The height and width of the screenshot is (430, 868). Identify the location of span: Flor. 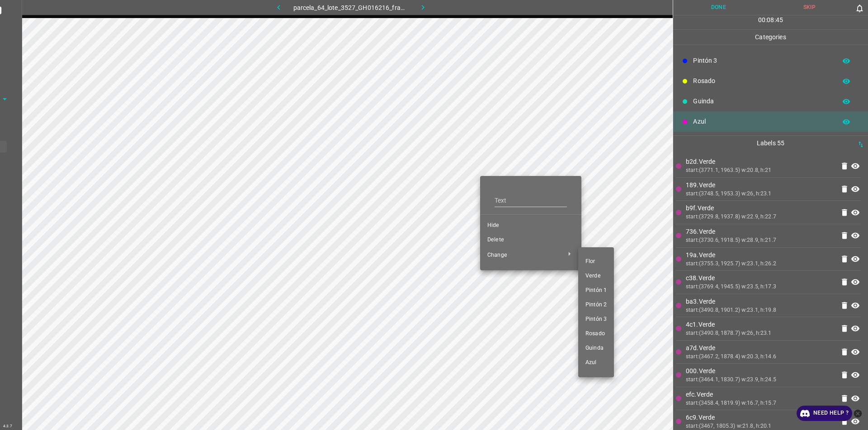
(596, 262).